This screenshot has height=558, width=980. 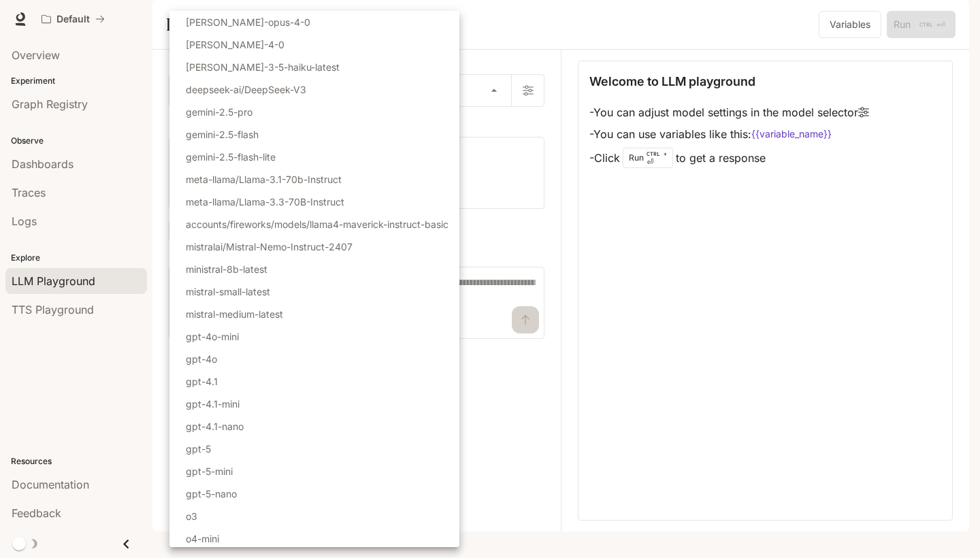 What do you see at coordinates (263, 179) in the screenshot?
I see `p: meta-llama/Llama-3.1-70b-Instruct` at bounding box center [263, 179].